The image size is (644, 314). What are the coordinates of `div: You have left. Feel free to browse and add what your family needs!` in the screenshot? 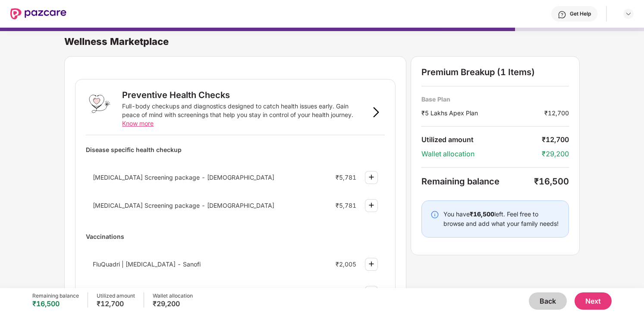 It's located at (502, 219).